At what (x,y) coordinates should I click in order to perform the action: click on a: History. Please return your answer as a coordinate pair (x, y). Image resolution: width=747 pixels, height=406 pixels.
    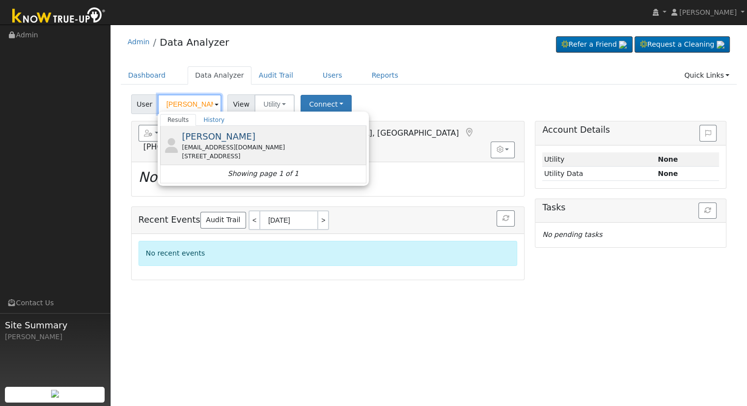
    Looking at the image, I should click on (214, 120).